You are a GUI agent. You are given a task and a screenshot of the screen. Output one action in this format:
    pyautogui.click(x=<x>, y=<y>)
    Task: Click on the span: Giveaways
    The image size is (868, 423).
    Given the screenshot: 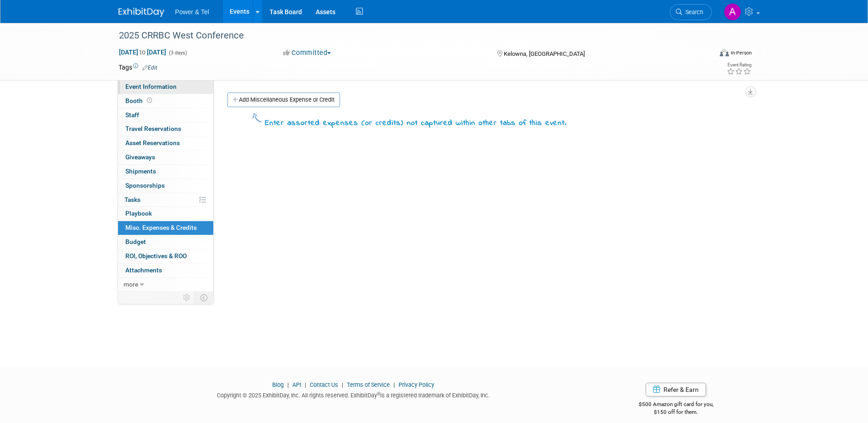 What is the action you would take?
    pyautogui.click(x=140, y=157)
    